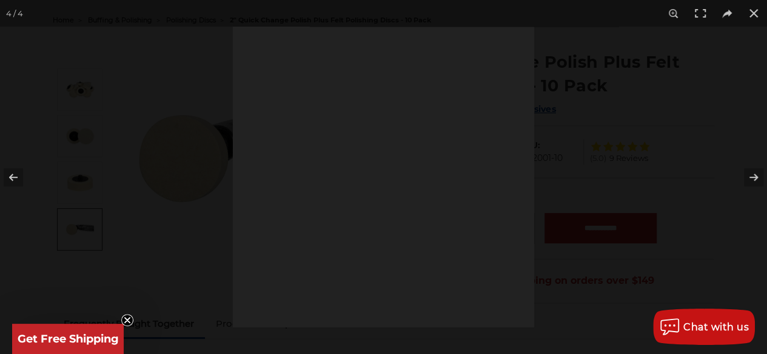  I want to click on button: Chat with us, so click(704, 327).